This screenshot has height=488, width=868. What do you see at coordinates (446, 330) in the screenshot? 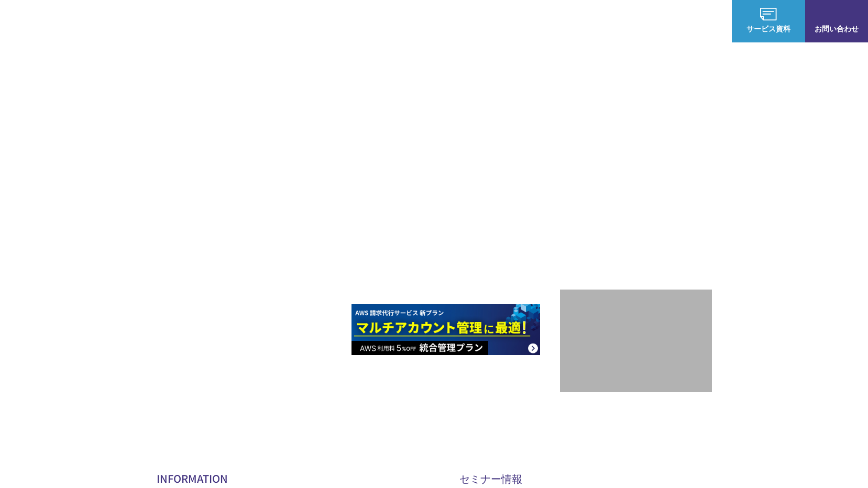
I see `img: AWS請求代行サービス 統合管理プラン` at bounding box center [446, 330].